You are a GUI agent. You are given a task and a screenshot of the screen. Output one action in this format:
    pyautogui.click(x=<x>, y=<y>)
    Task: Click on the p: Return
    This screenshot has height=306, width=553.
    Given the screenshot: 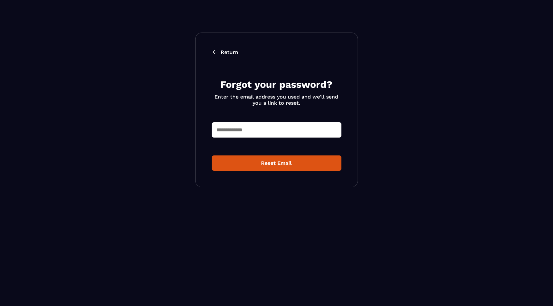 What is the action you would take?
    pyautogui.click(x=230, y=52)
    